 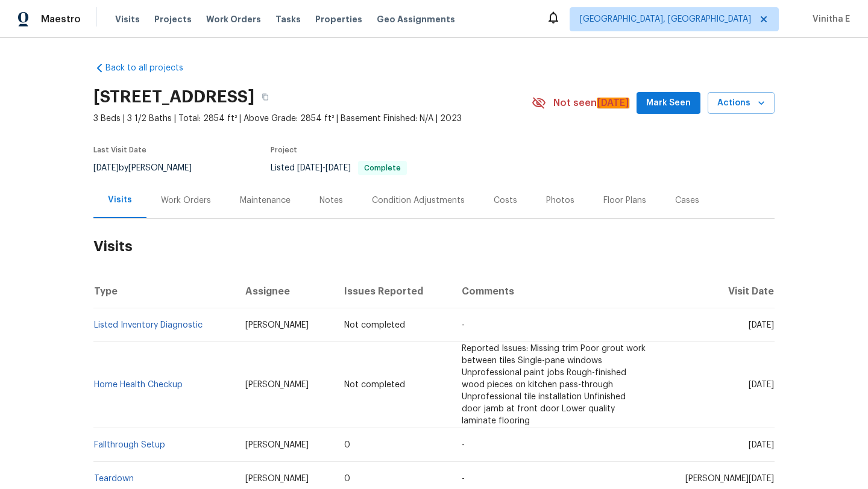 I want to click on a: Home Health Checkup, so click(x=138, y=385).